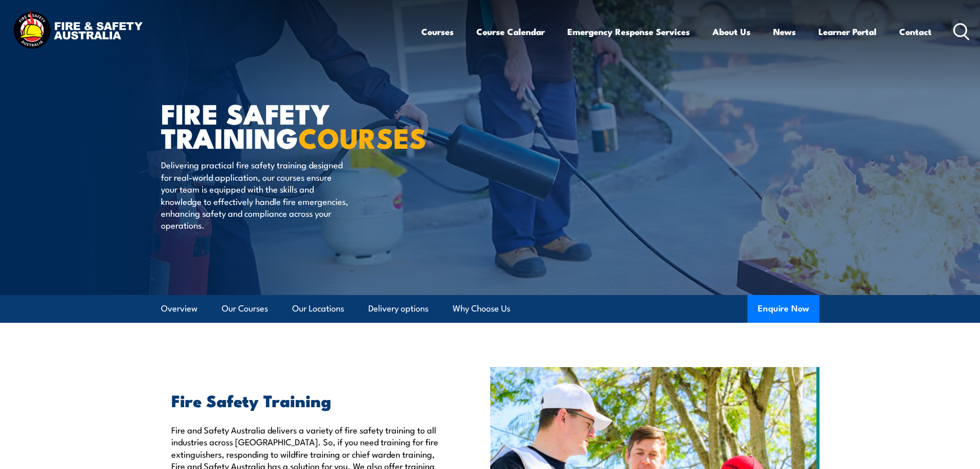 This screenshot has height=469, width=980. Describe the element at coordinates (245, 308) in the screenshot. I see `a: Our Courses` at that location.